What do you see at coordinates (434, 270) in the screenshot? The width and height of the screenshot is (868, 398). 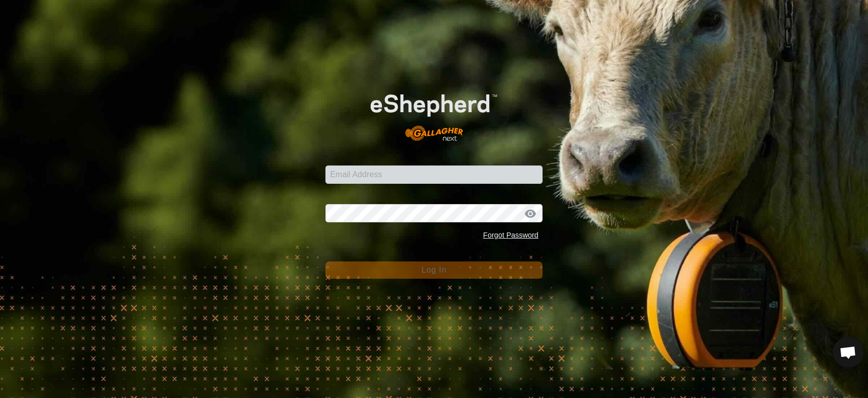 I see `span: Log In` at bounding box center [434, 270].